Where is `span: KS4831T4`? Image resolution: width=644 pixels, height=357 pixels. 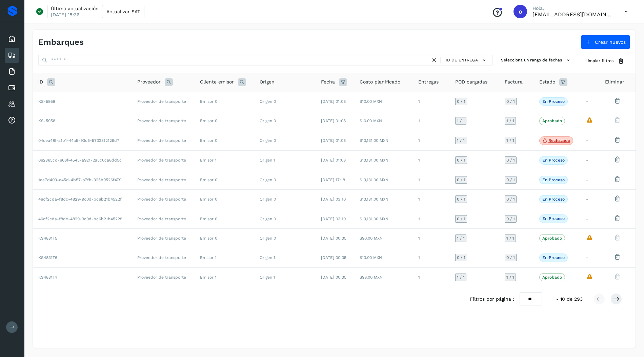 span: KS4831T4 is located at coordinates (47, 277).